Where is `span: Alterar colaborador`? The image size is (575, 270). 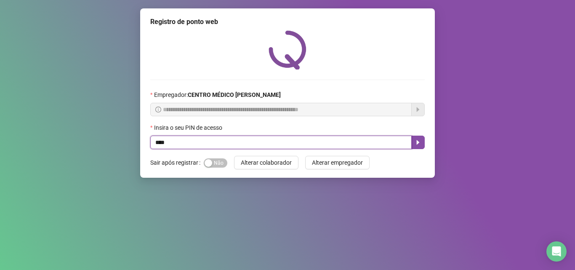
span: Alterar colaborador is located at coordinates (266, 162).